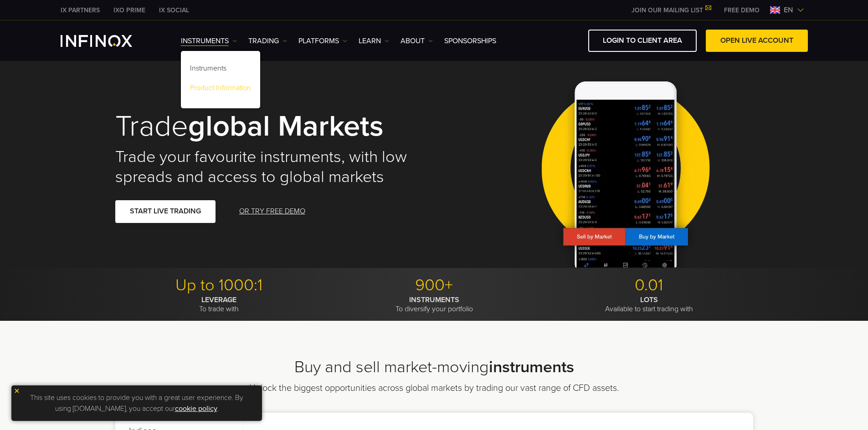 Image resolution: width=868 pixels, height=430 pixels. Describe the element at coordinates (470, 41) in the screenshot. I see `a: SPONSORSHIPS` at that location.